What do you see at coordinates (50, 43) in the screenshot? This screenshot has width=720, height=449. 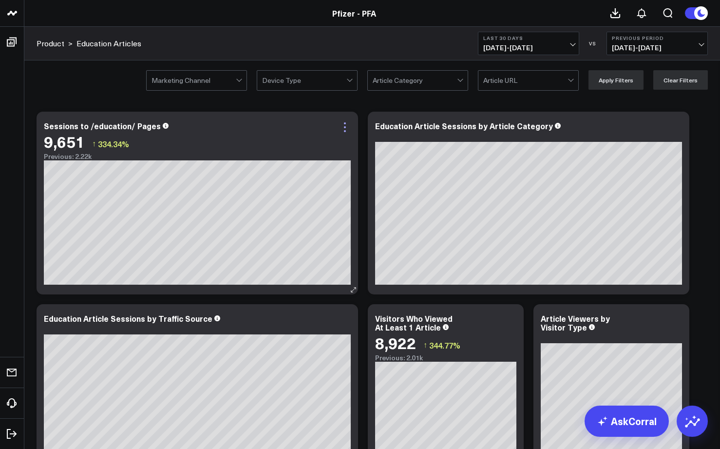 I see `a: Product` at bounding box center [50, 43].